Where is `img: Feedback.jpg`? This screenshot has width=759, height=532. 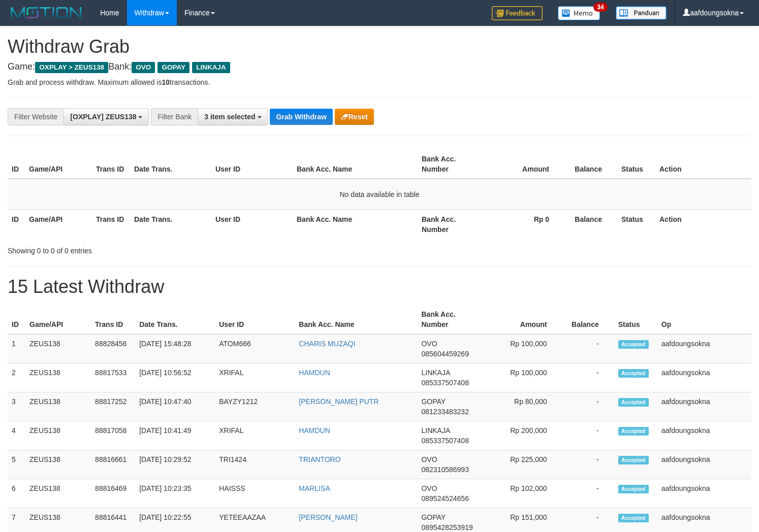 img: Feedback.jpg is located at coordinates (517, 13).